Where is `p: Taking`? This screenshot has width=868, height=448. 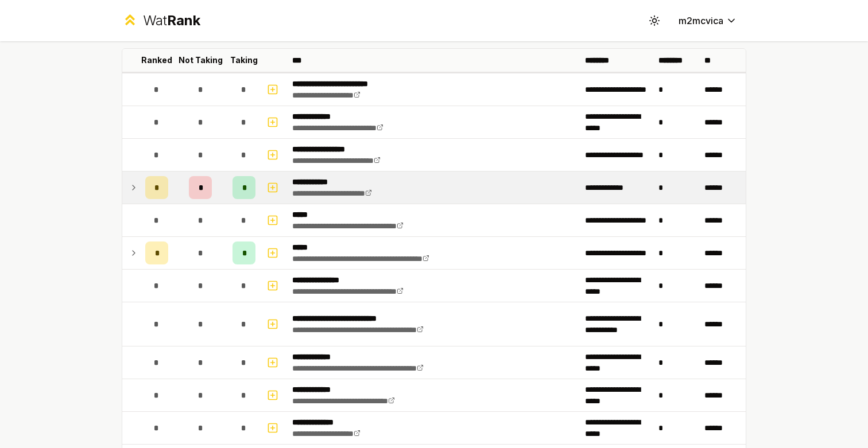
p: Taking is located at coordinates (244, 60).